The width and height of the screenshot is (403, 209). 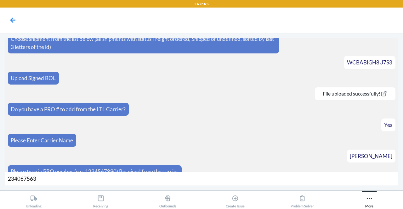 I want to click on div: Outbounds, so click(x=168, y=201).